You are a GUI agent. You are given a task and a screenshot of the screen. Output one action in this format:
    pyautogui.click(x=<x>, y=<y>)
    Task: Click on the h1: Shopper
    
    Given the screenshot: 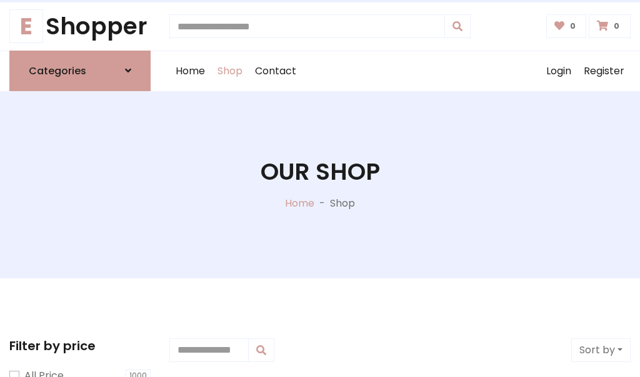 What is the action you would take?
    pyautogui.click(x=80, y=26)
    